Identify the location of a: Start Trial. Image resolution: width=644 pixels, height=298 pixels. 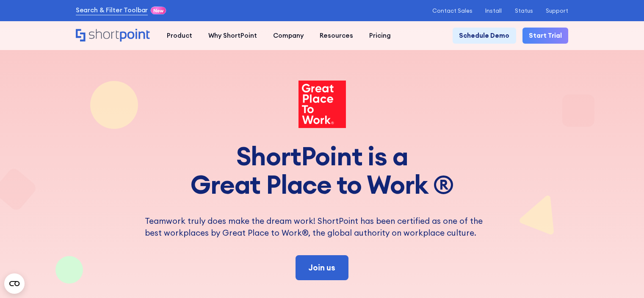
(545, 36).